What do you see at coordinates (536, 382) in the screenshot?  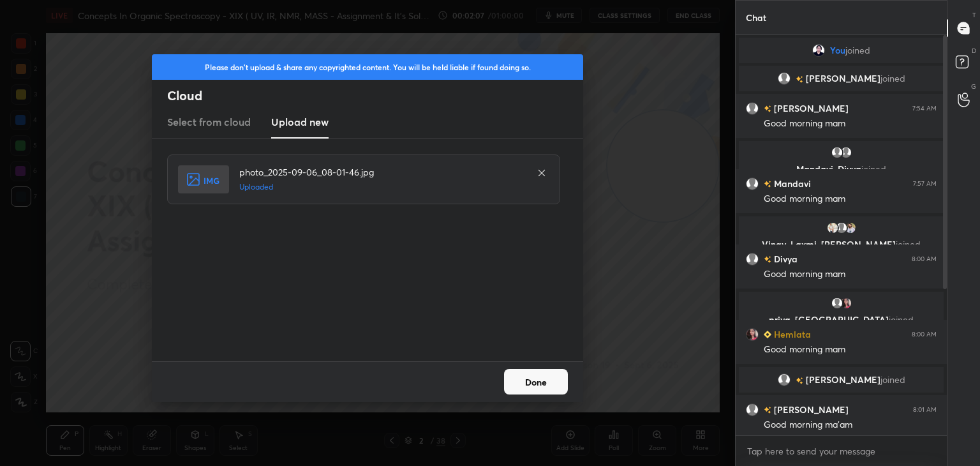 I see `button: Done` at bounding box center [536, 382].